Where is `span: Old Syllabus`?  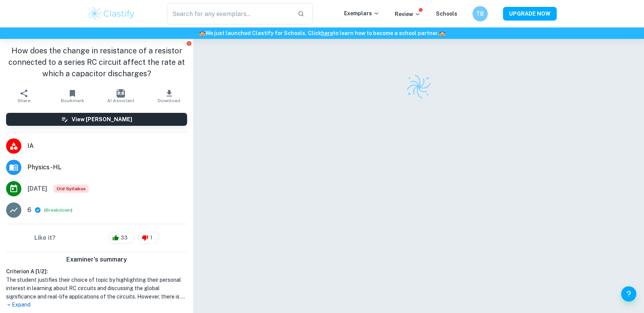 span: Old Syllabus is located at coordinates (71, 189).